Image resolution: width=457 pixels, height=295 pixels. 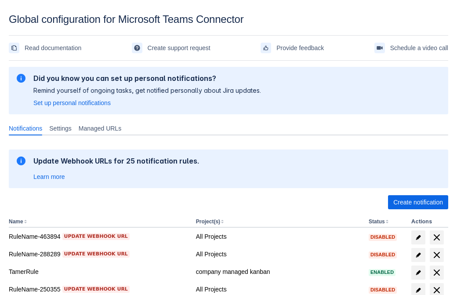 What do you see at coordinates (60, 128) in the screenshot?
I see `span: Settings` at bounding box center [60, 128].